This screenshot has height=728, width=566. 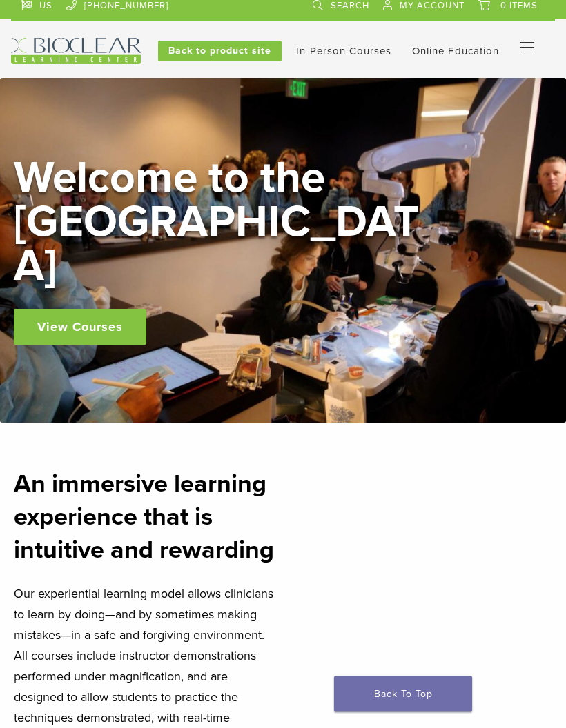 What do you see at coordinates (350, 6) in the screenshot?
I see `span: Search` at bounding box center [350, 6].